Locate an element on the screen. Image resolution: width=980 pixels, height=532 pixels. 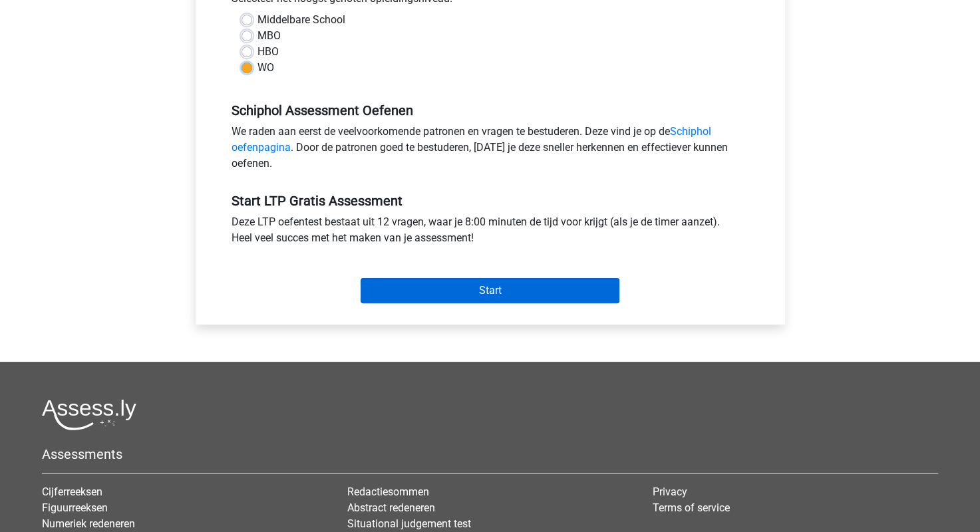
label: Middelbare School is located at coordinates (301, 20).